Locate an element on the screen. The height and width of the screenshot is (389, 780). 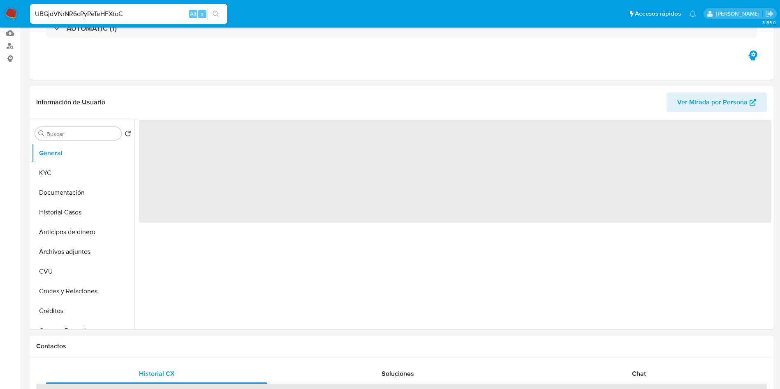
button: Archivos adjuntos is located at coordinates (83, 252).